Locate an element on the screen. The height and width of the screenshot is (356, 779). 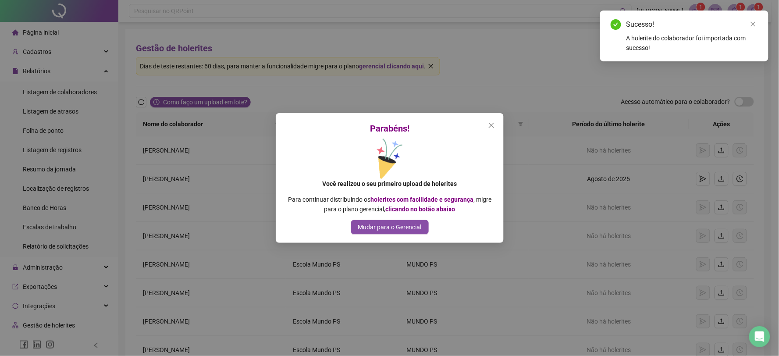
span: check-circle is located at coordinates (616, 25).